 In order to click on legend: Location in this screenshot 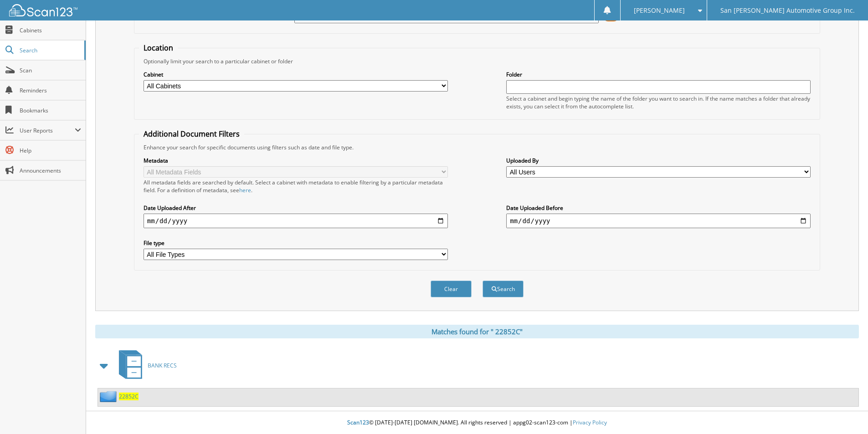, I will do `click(158, 48)`.